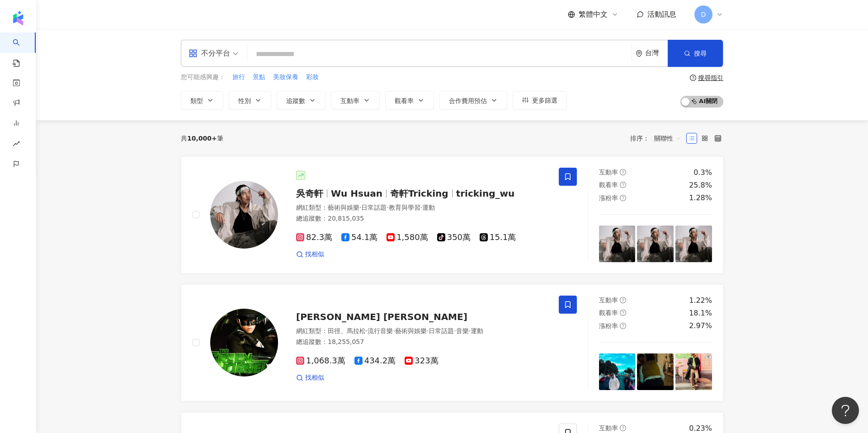 The height and width of the screenshot is (433, 868). Describe the element at coordinates (16, 144) in the screenshot. I see `span: rise` at that location.